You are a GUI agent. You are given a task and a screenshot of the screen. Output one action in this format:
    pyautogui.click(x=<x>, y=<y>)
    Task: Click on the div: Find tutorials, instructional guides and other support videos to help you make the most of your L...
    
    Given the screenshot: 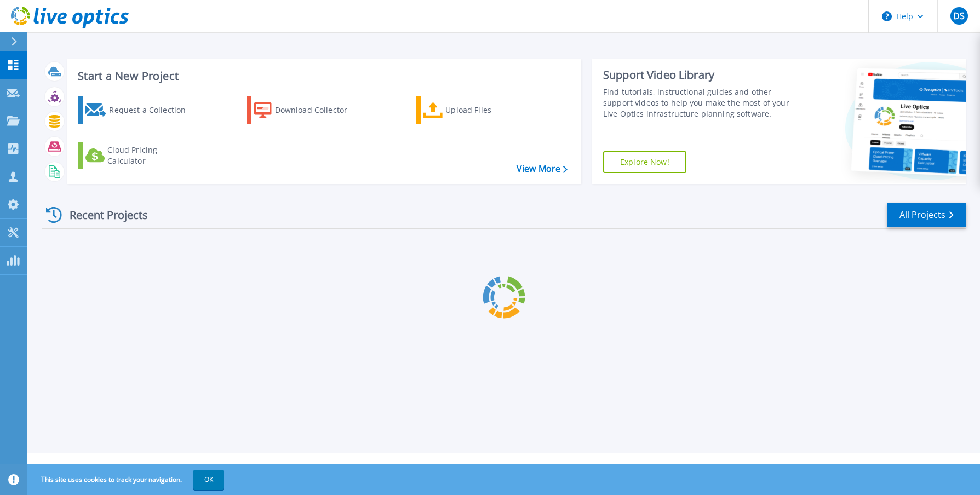 What is the action you would take?
    pyautogui.click(x=698, y=103)
    